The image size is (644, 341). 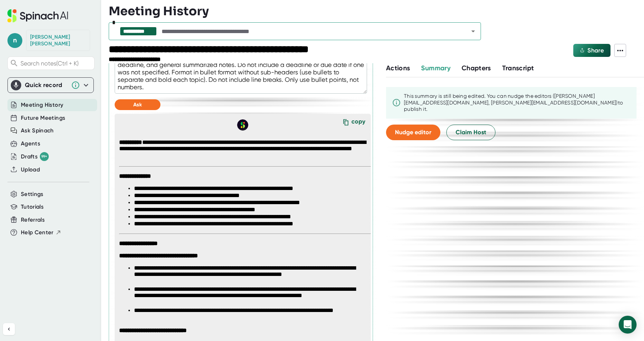 What do you see at coordinates (436, 68) in the screenshot?
I see `button: Summary` at bounding box center [436, 68].